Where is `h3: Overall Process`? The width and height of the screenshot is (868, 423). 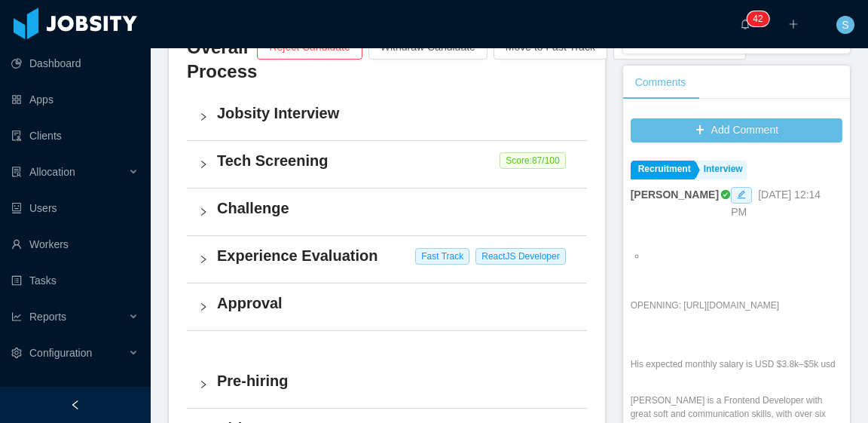
h3: Overall Process is located at coordinates (222, 60).